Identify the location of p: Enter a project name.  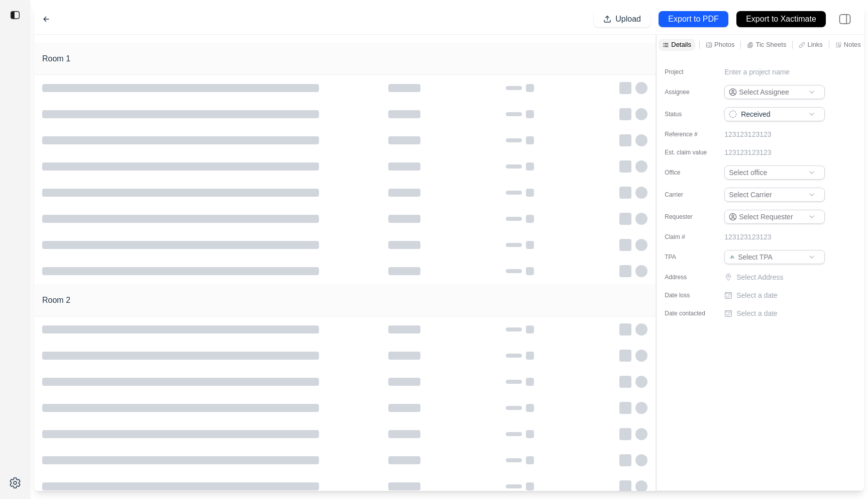
(757, 72).